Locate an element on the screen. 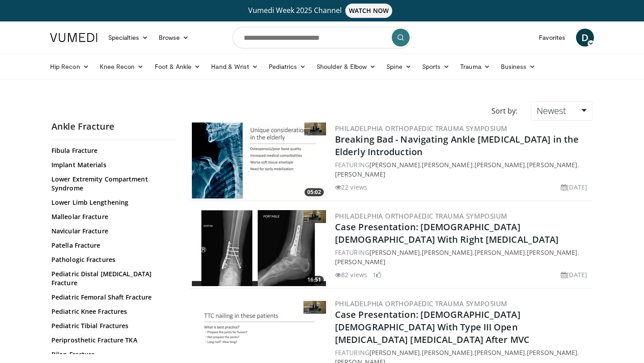 The image size is (644, 363). a: Favorites is located at coordinates (552, 37).